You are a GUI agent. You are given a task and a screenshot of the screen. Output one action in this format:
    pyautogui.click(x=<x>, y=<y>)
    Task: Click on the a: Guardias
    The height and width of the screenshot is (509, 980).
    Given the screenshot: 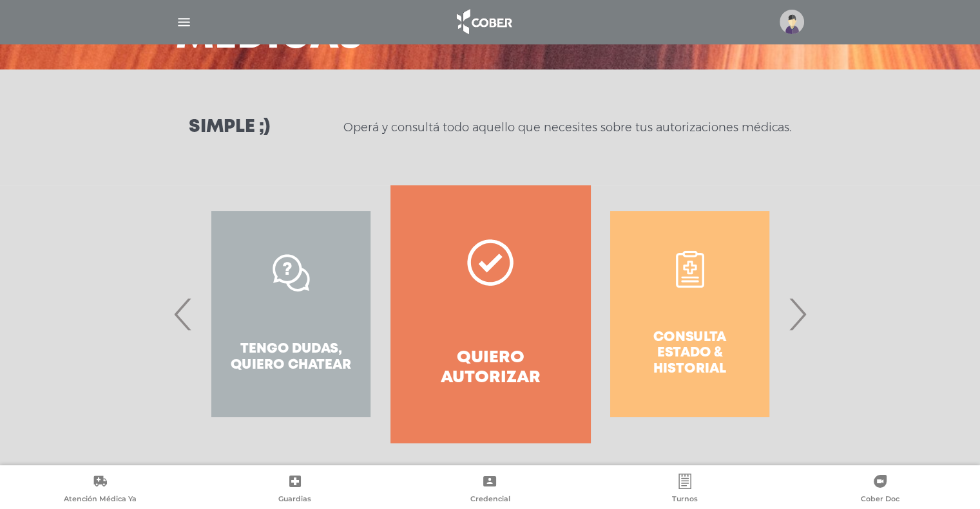 What is the action you would take?
    pyautogui.click(x=295, y=490)
    